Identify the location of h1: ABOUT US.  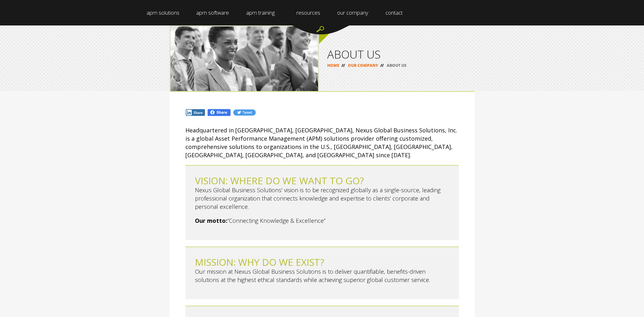
(397, 54).